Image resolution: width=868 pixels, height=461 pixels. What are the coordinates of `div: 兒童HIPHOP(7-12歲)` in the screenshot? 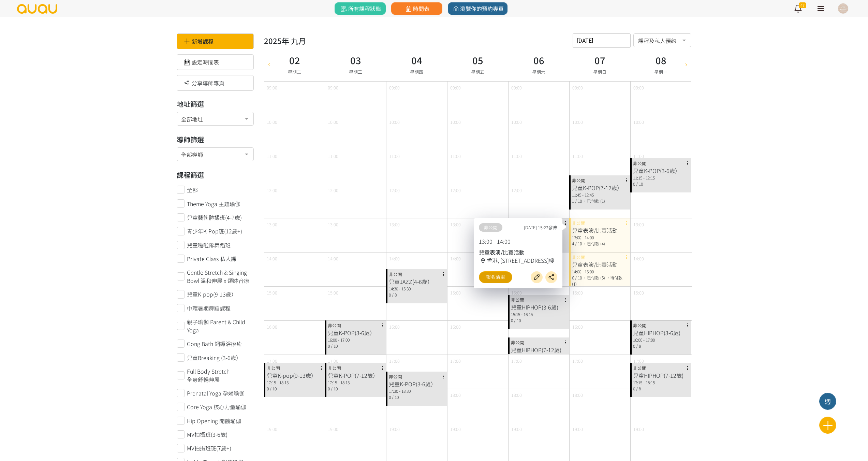 It's located at (539, 350).